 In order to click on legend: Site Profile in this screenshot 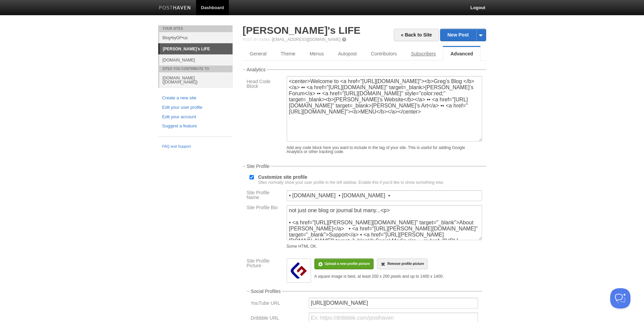, I will do `click(258, 166)`.